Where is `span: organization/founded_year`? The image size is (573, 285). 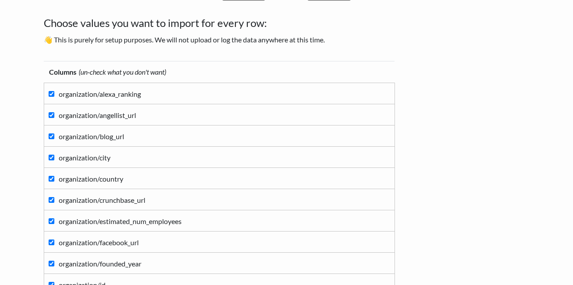 span: organization/founded_year is located at coordinates (100, 264).